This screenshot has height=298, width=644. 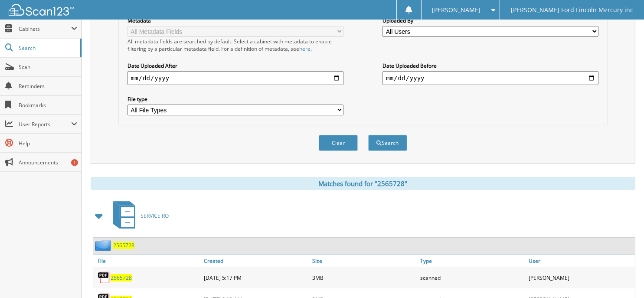 What do you see at coordinates (235, 45) in the screenshot?
I see `div: All metadata fields are searched by default. Select a cabinet with metadata to enable filtering b...` at bounding box center [235, 45].